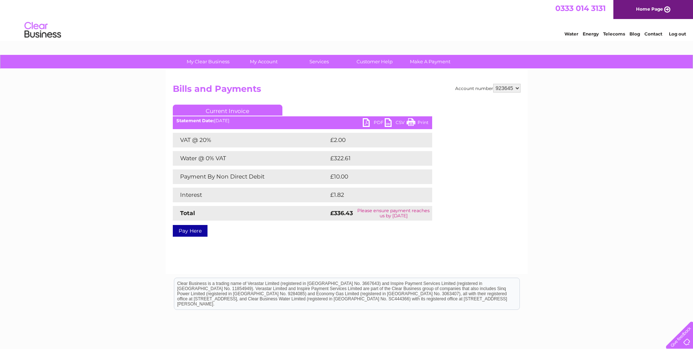  What do you see at coordinates (251, 176) in the screenshot?
I see `td: Payment By Non Direct Debit` at bounding box center [251, 176].